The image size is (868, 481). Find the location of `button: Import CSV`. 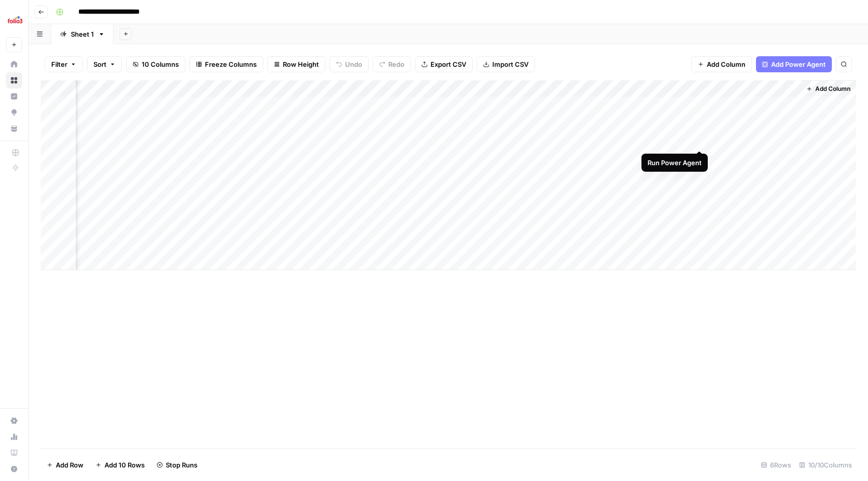

button: Import CSV is located at coordinates (505, 64).